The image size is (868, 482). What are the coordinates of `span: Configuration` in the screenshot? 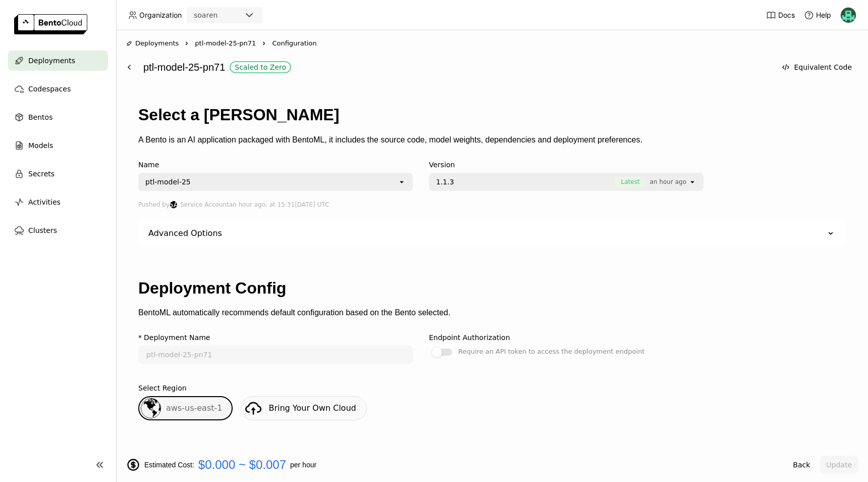 It's located at (294, 43).